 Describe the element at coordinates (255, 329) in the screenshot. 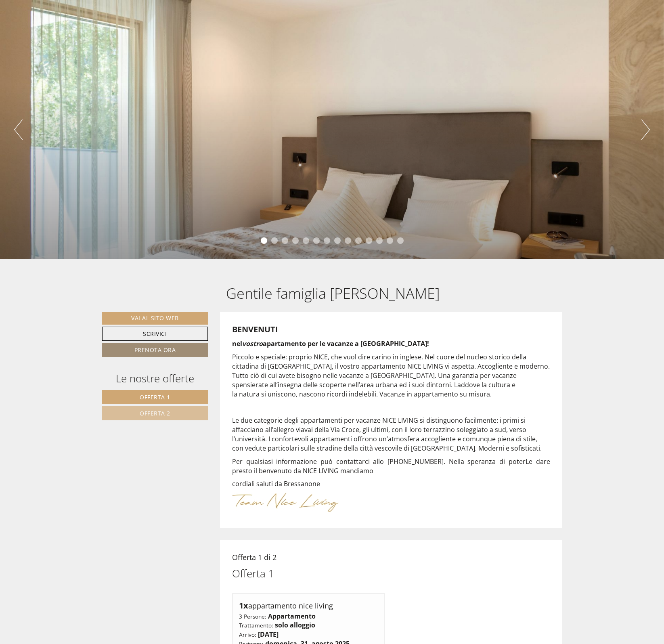

I see `span: BENVENUTI` at that location.